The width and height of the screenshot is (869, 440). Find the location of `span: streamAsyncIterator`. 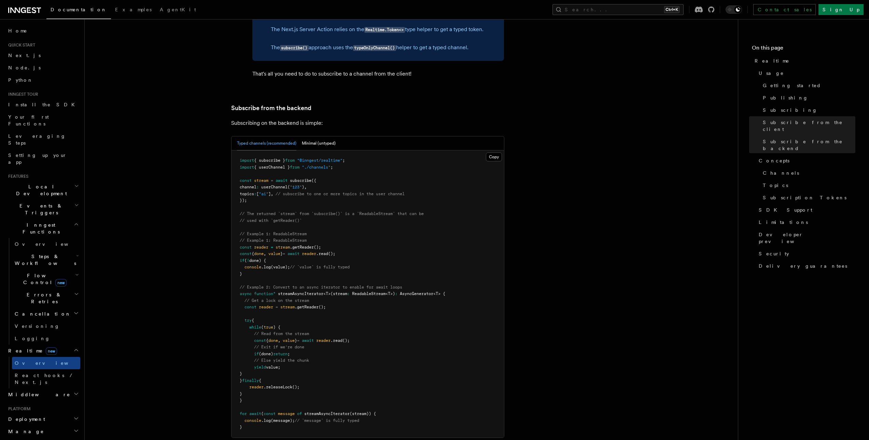

span: streamAsyncIterator is located at coordinates (327, 413).